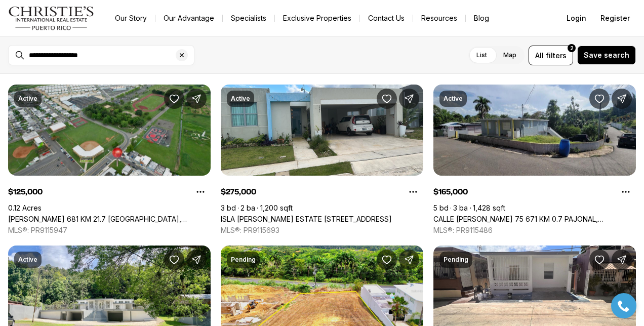 Image resolution: width=644 pixels, height=326 pixels. What do you see at coordinates (51, 18) in the screenshot?
I see `img: logo` at bounding box center [51, 18].